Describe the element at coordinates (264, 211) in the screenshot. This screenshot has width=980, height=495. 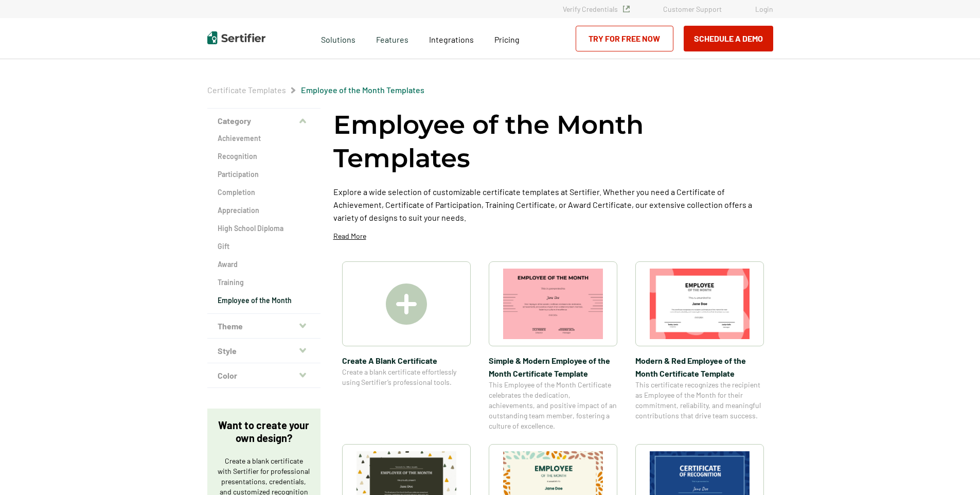
I see `h2: Appreciation` at that location.